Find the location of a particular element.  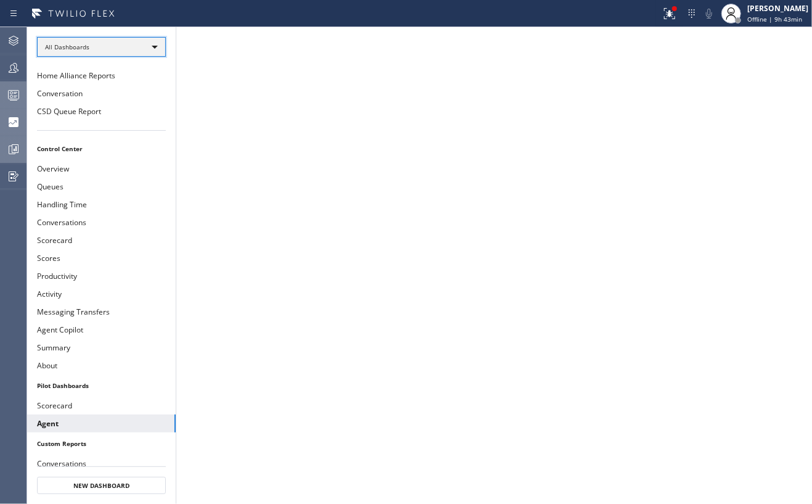

button: Agent is located at coordinates (101, 422).